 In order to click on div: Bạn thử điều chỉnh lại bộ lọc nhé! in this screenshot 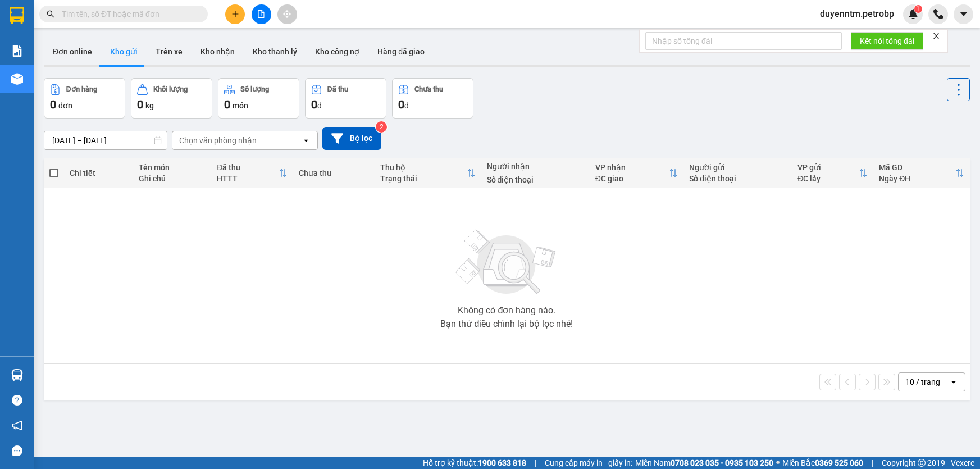, I will do `click(507, 324)`.